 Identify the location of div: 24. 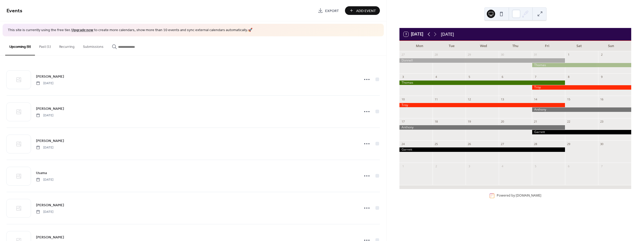
(403, 144).